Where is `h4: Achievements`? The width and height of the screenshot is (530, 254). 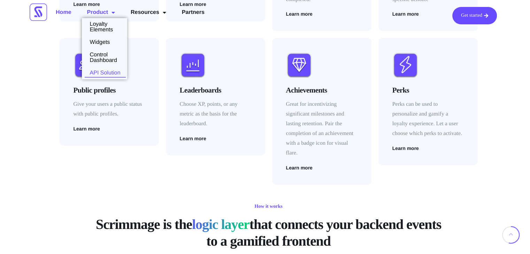
h4: Achievements is located at coordinates (322, 90).